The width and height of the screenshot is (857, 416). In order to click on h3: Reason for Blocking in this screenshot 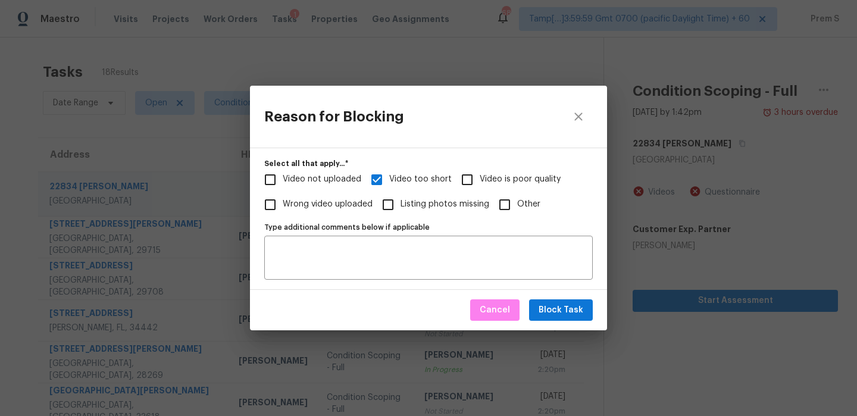, I will do `click(334, 117)`.